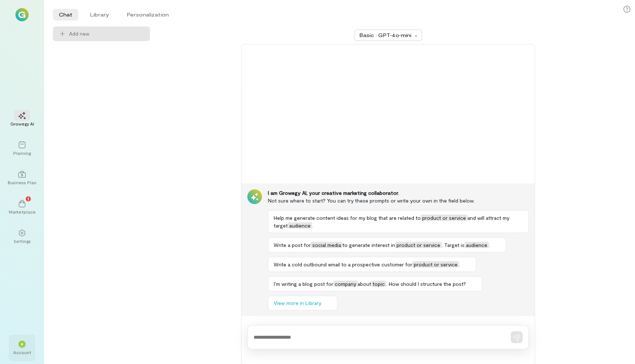 The width and height of the screenshot is (635, 364). I want to click on a: Settings, so click(22, 237).